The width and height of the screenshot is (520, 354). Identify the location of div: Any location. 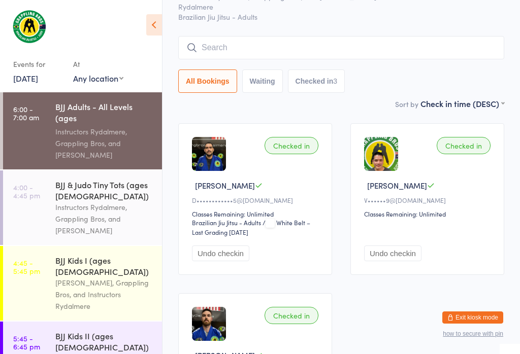
(98, 78).